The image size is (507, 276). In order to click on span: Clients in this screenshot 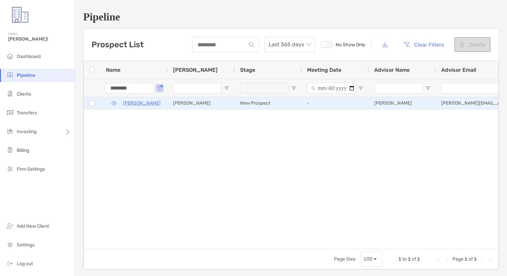, I will do `click(24, 94)`.